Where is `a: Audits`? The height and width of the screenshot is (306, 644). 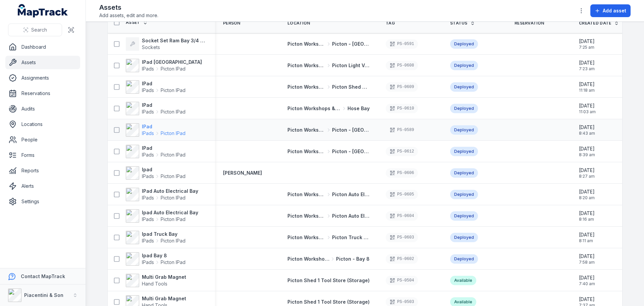
a: Audits is located at coordinates (42, 109).